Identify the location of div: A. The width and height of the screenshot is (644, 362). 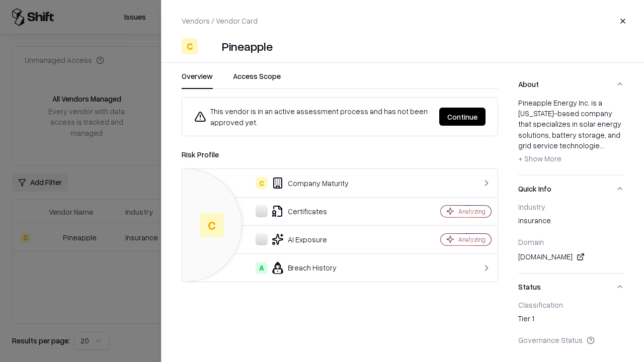
(262, 268).